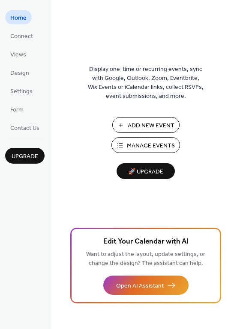  What do you see at coordinates (25, 128) in the screenshot?
I see `span: Contact Us` at bounding box center [25, 128].